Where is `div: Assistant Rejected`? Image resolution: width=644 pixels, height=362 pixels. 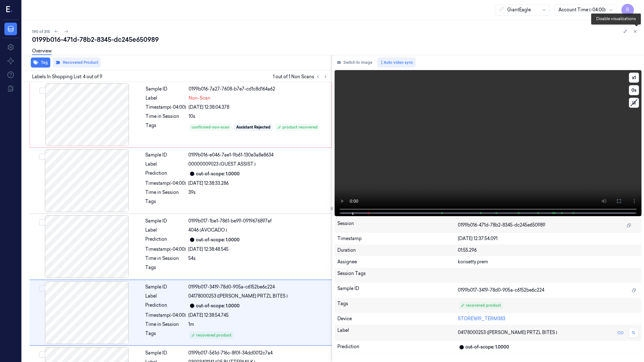 div: Assistant Rejected is located at coordinates (253, 127).